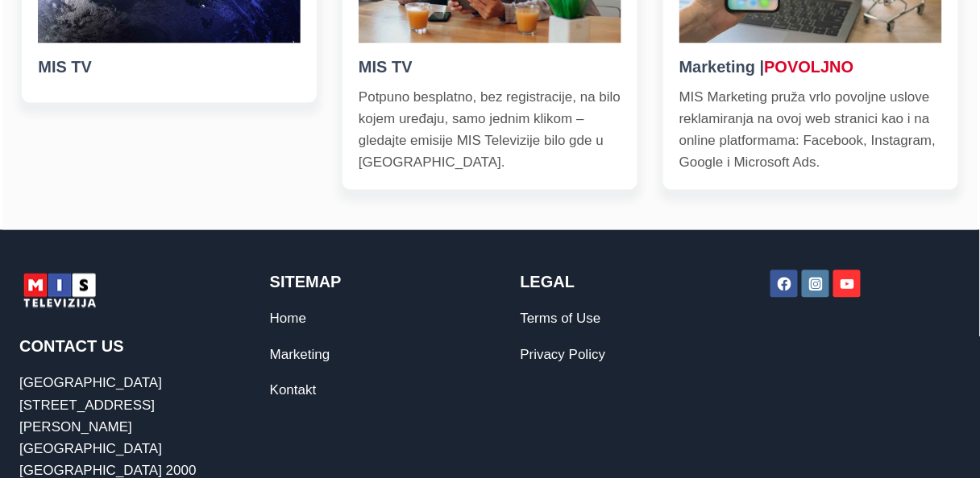 The height and width of the screenshot is (478, 980). Describe the element at coordinates (616, 283) in the screenshot. I see `h2: Legal` at that location.